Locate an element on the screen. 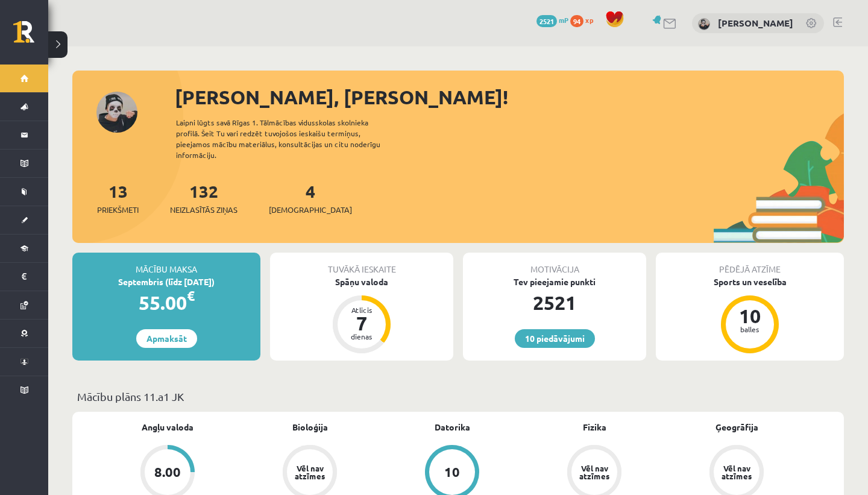 The image size is (868, 495). div: 55.00 is located at coordinates (167, 303).